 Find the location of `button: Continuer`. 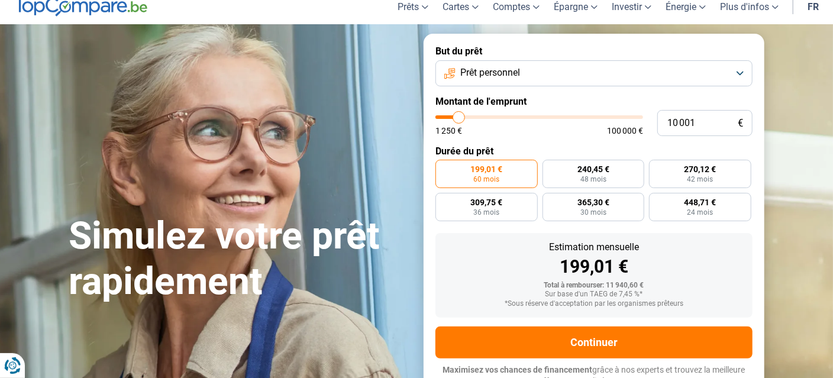

button: Continuer is located at coordinates (594, 342).